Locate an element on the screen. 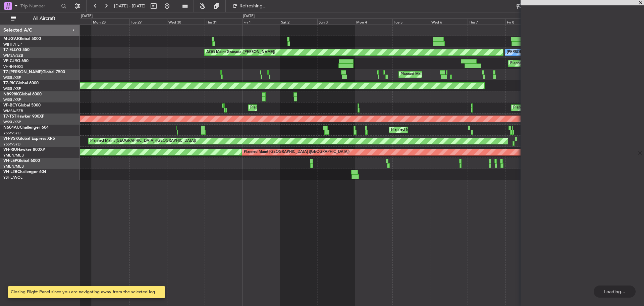 This screenshot has width=644, height=306. div: Loading... is located at coordinates (615, 291).